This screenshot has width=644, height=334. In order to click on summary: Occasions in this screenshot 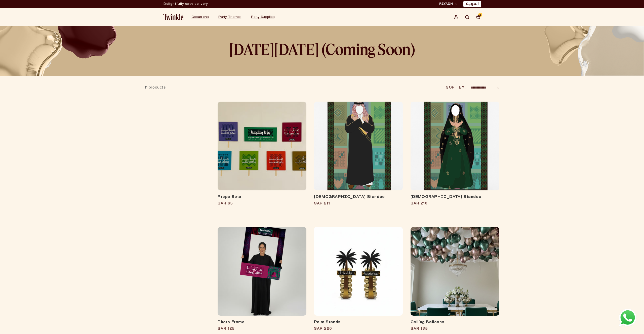, I will do `click(202, 17)`.